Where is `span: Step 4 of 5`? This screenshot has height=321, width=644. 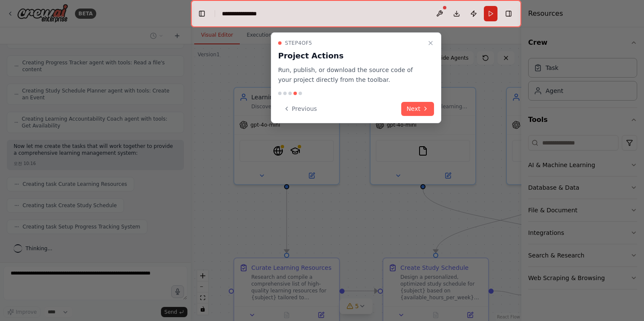
span: Step 4 of 5 is located at coordinates (299, 43).